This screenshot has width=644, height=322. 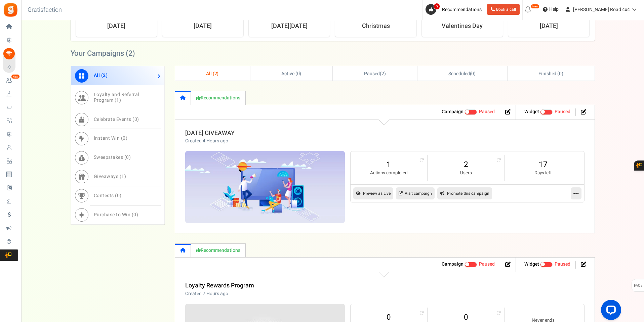 What do you see at coordinates (116, 119) in the screenshot?
I see `span: Celebrate Events ( )` at bounding box center [116, 119].